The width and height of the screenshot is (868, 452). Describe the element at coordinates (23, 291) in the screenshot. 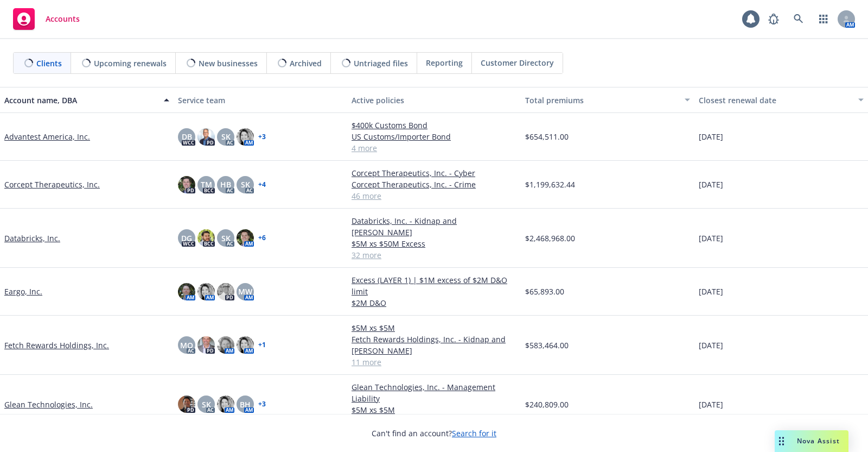

I see `a: Eargo, Inc.` at that location.